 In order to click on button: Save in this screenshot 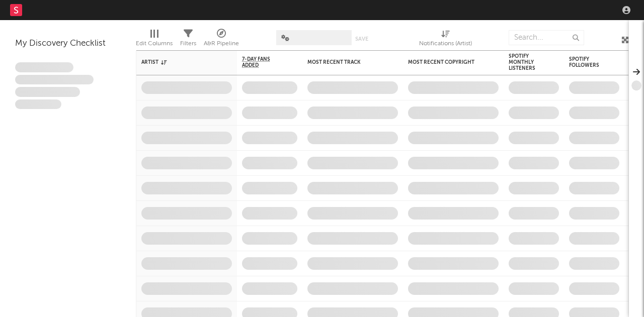, I will do `click(361, 38)`.